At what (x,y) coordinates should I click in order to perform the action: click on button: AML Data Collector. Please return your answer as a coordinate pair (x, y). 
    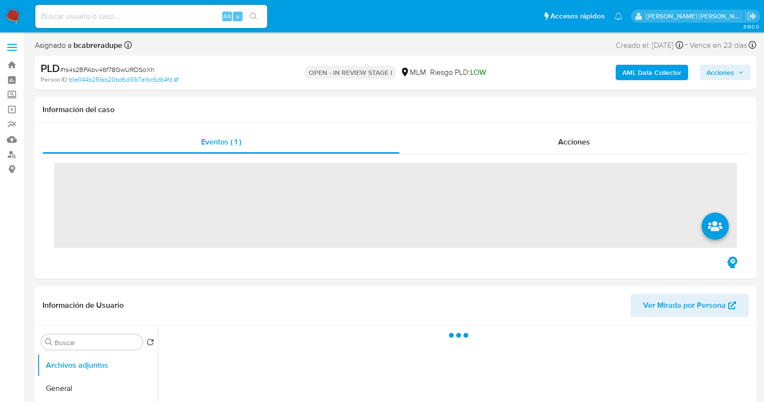
    Looking at the image, I should click on (652, 73).